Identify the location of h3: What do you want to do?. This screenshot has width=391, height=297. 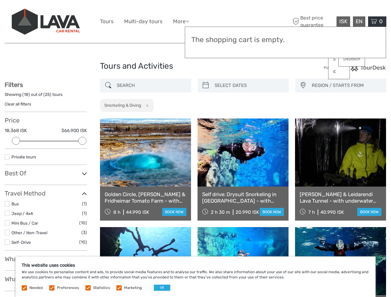
(46, 279).